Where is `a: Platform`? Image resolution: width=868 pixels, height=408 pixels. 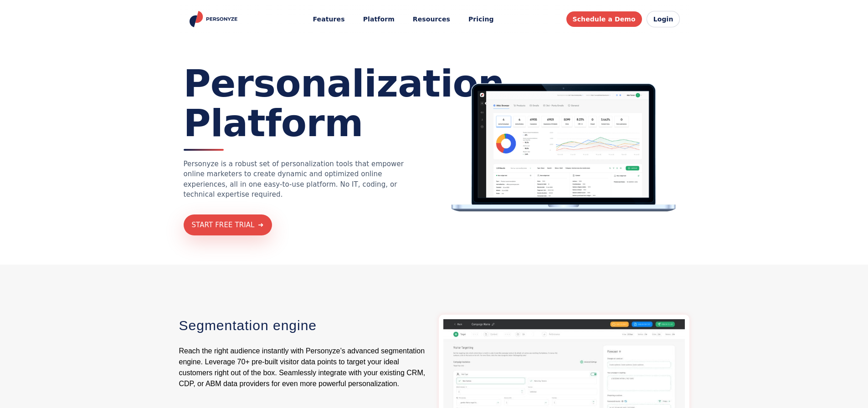
a: Platform is located at coordinates (379, 19).